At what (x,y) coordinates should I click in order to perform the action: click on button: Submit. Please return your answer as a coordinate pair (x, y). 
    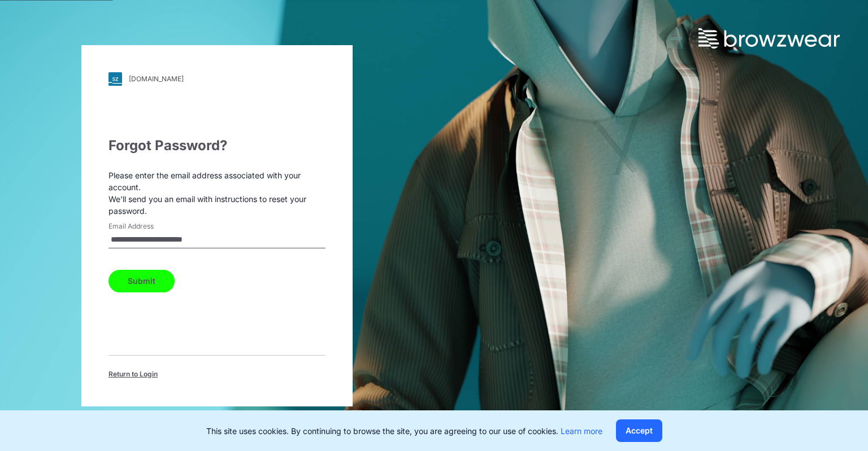
    Looking at the image, I should click on (141, 282).